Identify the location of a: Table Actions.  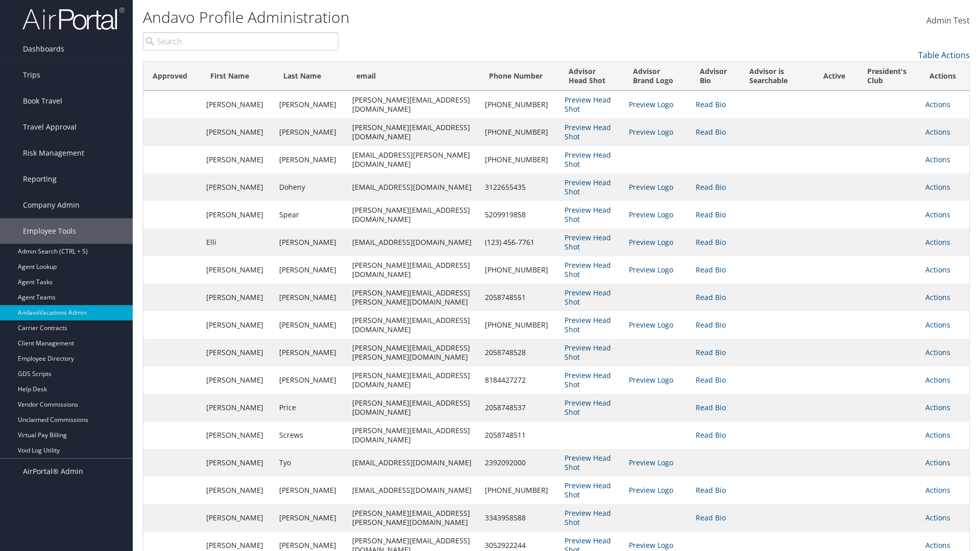
(944, 55).